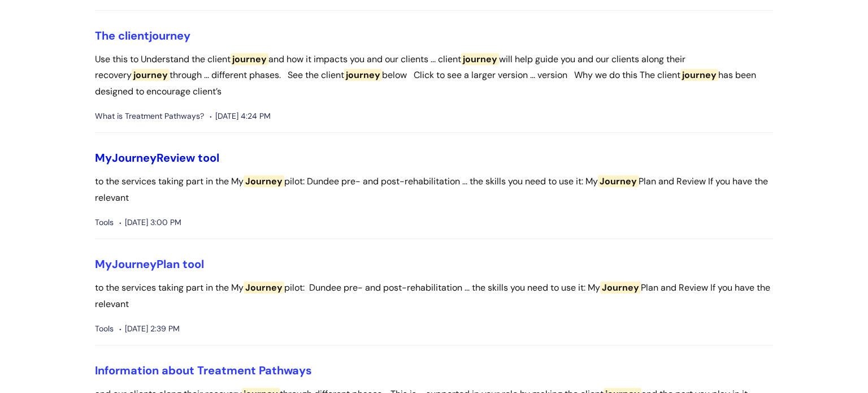 The height and width of the screenshot is (393, 868). Describe the element at coordinates (204, 370) in the screenshot. I see `a: Information about Treatment Pathways` at that location.